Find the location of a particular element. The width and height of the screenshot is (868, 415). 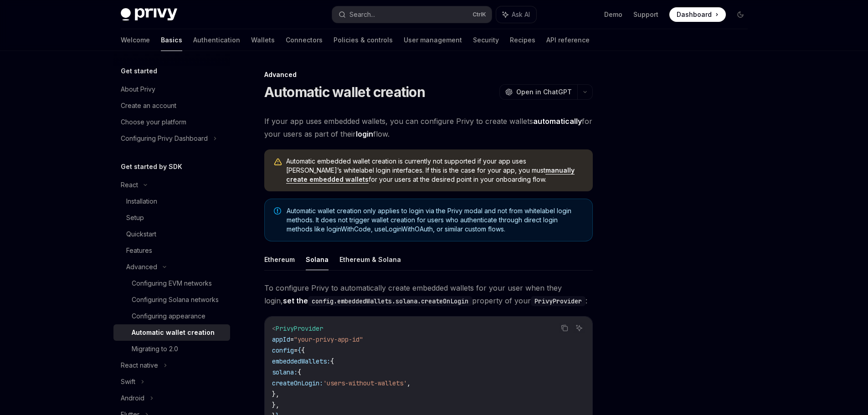

a: Connectors is located at coordinates (304, 40).